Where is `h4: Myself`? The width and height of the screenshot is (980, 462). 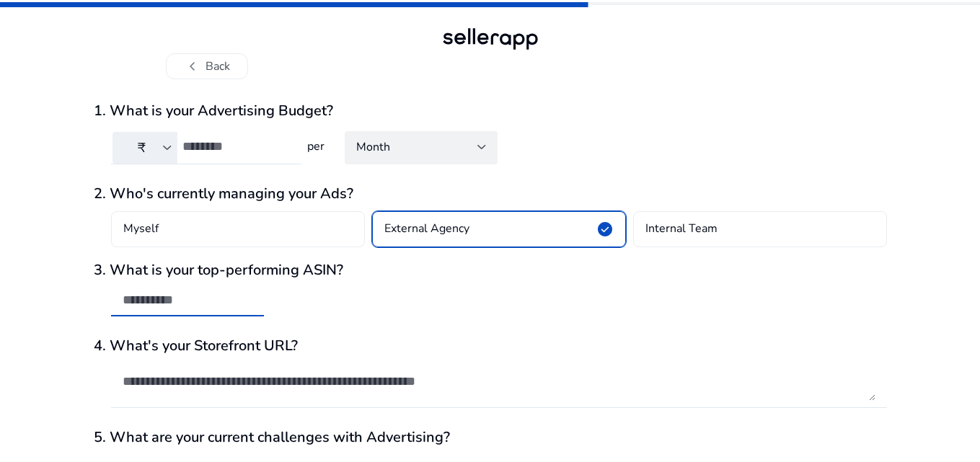 h4: Myself is located at coordinates (140, 230).